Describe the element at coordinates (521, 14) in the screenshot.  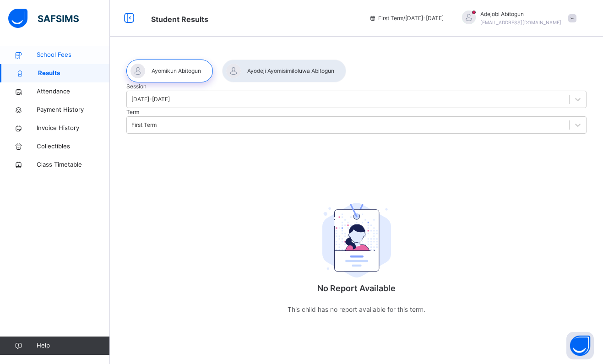
I see `span: Adejobi Abitogun` at that location.